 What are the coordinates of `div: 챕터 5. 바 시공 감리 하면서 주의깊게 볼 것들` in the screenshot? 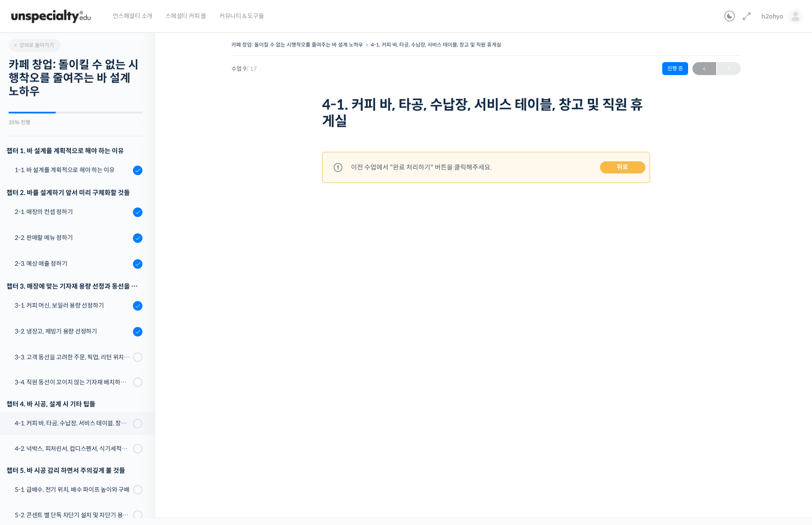 It's located at (74, 470).